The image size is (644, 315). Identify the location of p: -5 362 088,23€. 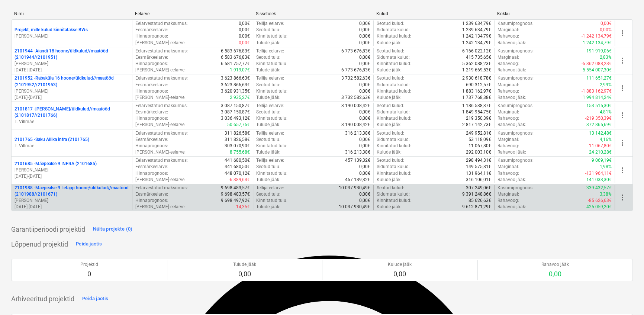
(597, 64).